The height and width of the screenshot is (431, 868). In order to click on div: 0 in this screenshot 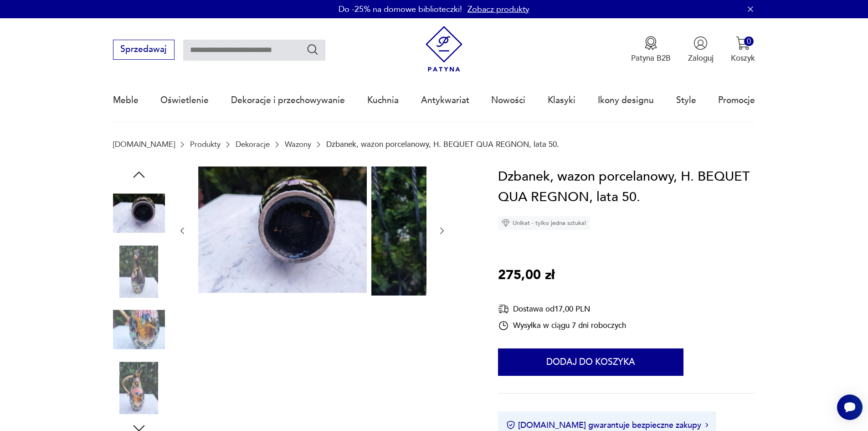, I will do `click(749, 41)`.